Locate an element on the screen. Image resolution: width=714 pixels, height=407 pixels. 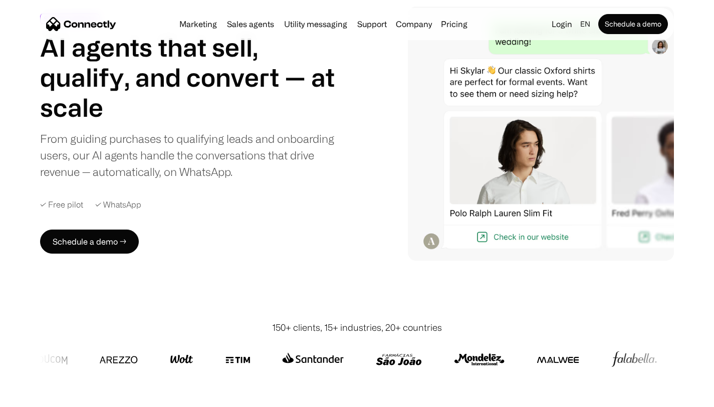
div: ✓ WhatsApp is located at coordinates (118, 204).